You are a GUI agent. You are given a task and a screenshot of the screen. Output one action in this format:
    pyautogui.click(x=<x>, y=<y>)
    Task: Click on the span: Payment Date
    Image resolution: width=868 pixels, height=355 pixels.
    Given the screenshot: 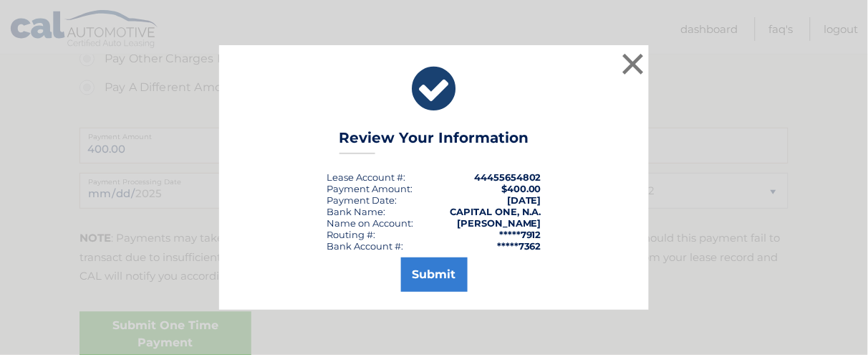 What is the action you would take?
    pyautogui.click(x=360, y=200)
    